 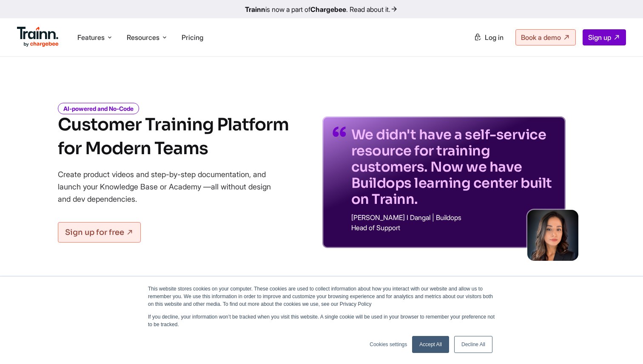 What do you see at coordinates (91, 37) in the screenshot?
I see `span: Features` at bounding box center [91, 37].